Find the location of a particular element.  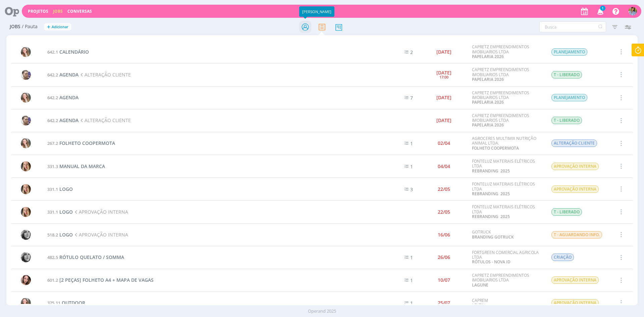

a: Conversas is located at coordinates (79, 11).